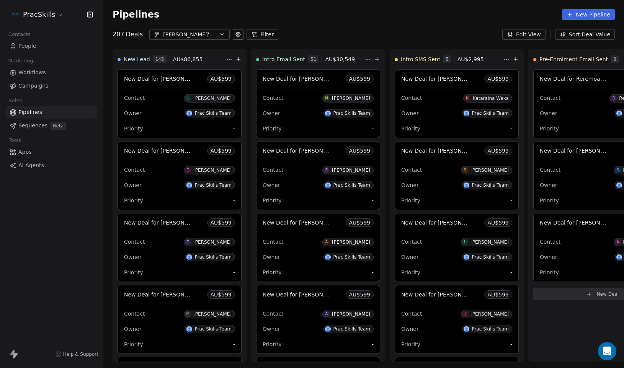 This screenshot has width=624, height=368. What do you see at coordinates (15, 15) in the screenshot?
I see `img: PracSkills%20Email%20Display%20Picture.png` at bounding box center [15, 15].